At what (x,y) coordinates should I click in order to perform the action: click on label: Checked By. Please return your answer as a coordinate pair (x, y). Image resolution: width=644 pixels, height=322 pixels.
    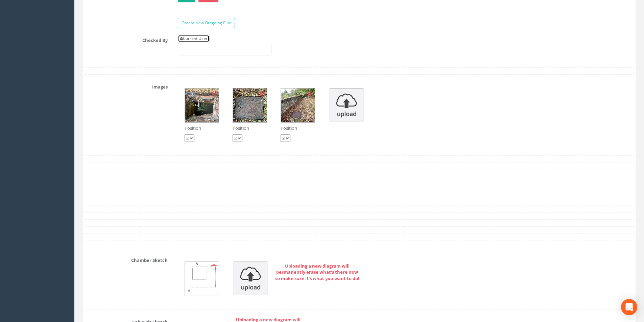
    Looking at the image, I should click on (126, 40).